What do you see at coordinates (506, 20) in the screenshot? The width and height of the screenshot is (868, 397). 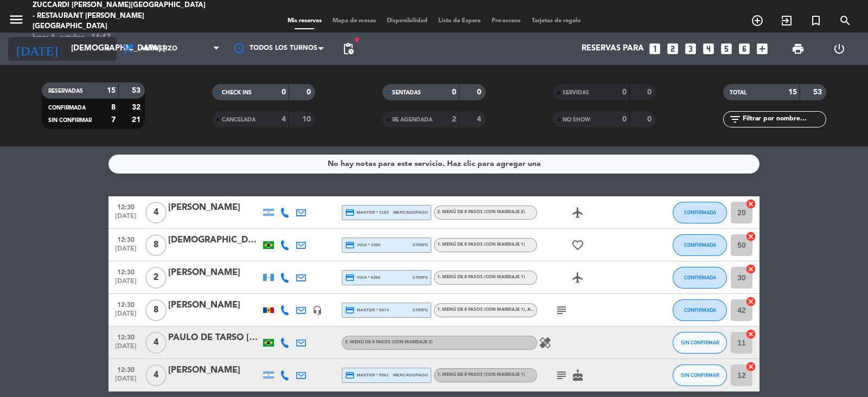 I see `span: Pre-acceso` at bounding box center [506, 20].